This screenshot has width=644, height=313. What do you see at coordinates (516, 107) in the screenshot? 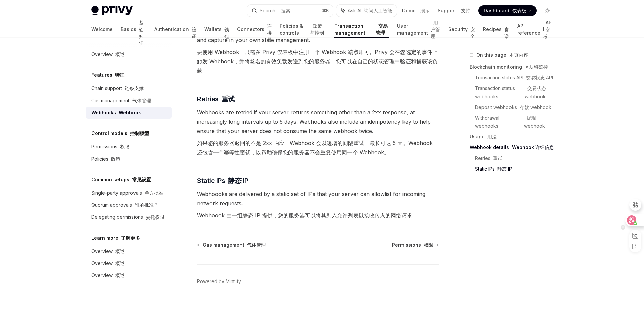
I see `a: Deposit webhooks 存款 webhook` at bounding box center [516, 107].